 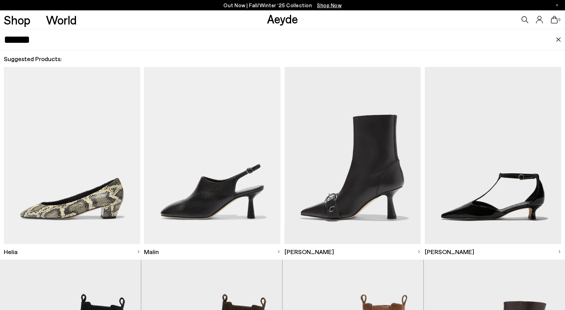 What do you see at coordinates (558, 40) in the screenshot?
I see `img: close.svg` at bounding box center [558, 40].